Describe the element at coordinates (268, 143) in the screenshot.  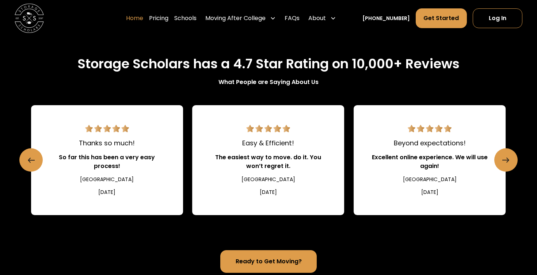
I see `div: Easy & Efficient!` at that location.